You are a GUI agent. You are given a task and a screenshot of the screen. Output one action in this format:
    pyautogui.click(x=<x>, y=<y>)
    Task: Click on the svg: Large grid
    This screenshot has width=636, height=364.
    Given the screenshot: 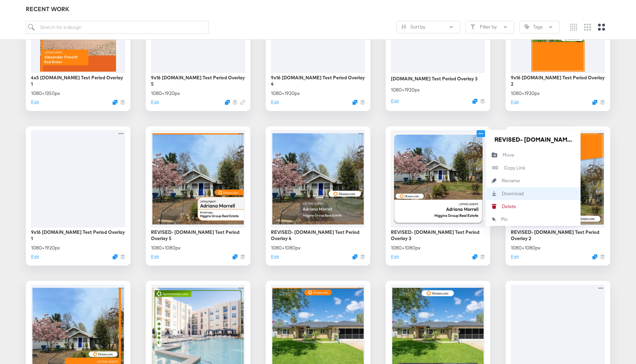 What is the action you would take?
    pyautogui.click(x=601, y=28)
    